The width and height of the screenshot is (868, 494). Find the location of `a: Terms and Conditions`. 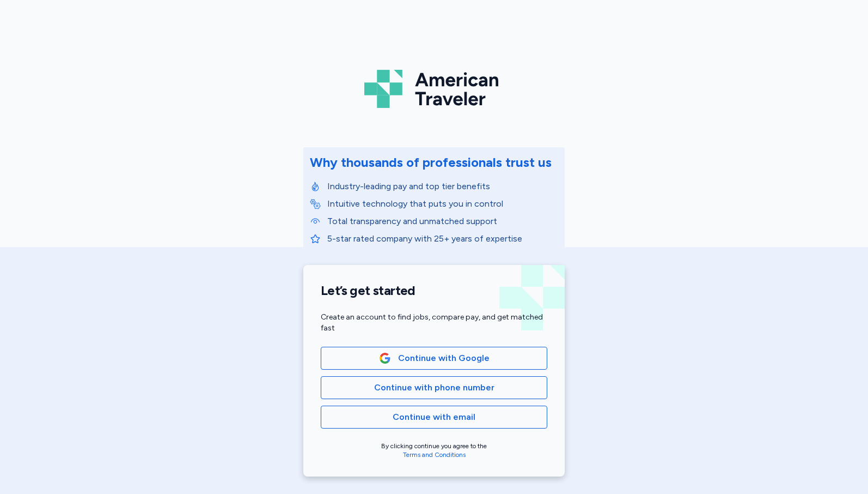

a: Terms and Conditions is located at coordinates (434, 455).